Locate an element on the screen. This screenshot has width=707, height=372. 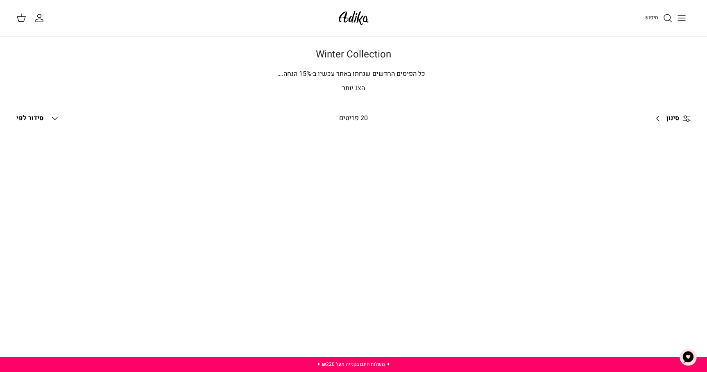
span: 15 is located at coordinates (303, 74).